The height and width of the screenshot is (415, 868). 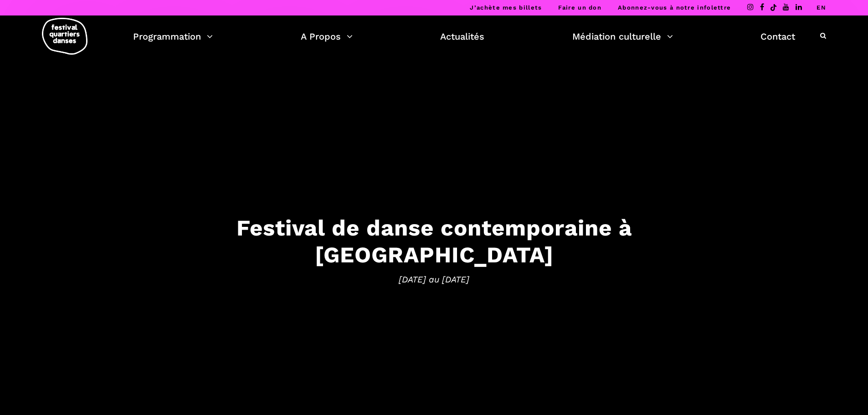 What do you see at coordinates (65, 36) in the screenshot?
I see `img: logo-fqd-med` at bounding box center [65, 36].